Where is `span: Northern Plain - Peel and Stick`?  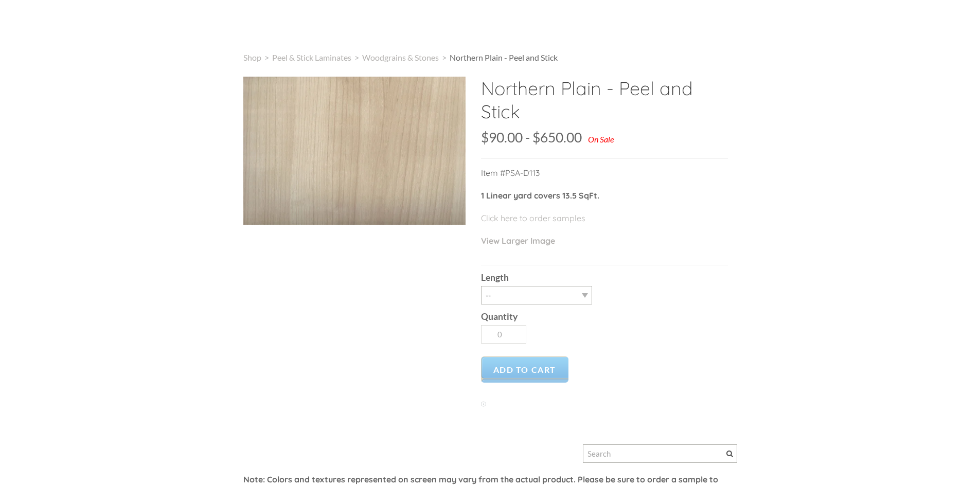
span: Northern Plain - Peel and Stick is located at coordinates (503, 57).